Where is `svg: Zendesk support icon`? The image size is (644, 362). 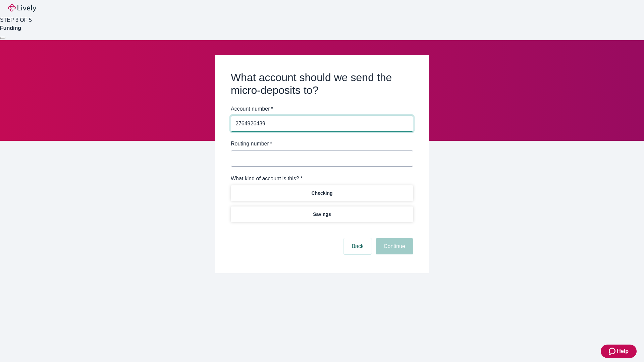
svg: Zendesk support icon is located at coordinates (613, 351).